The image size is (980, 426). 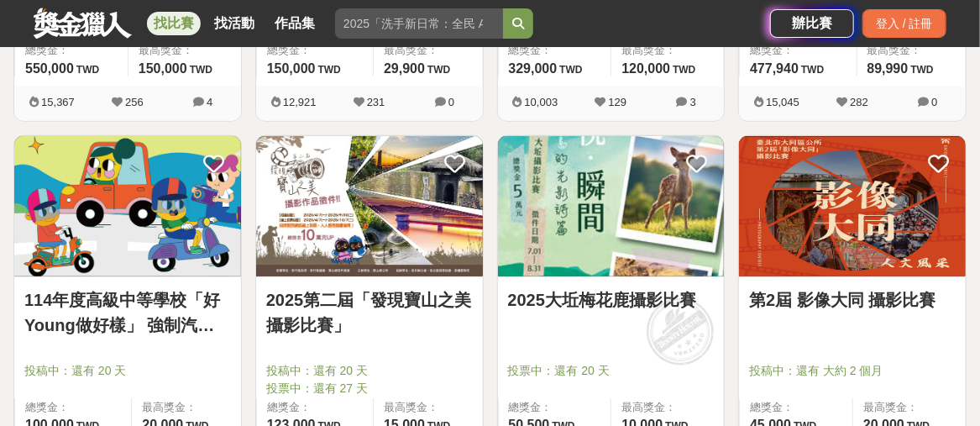 I want to click on span: 550,000, so click(x=50, y=68).